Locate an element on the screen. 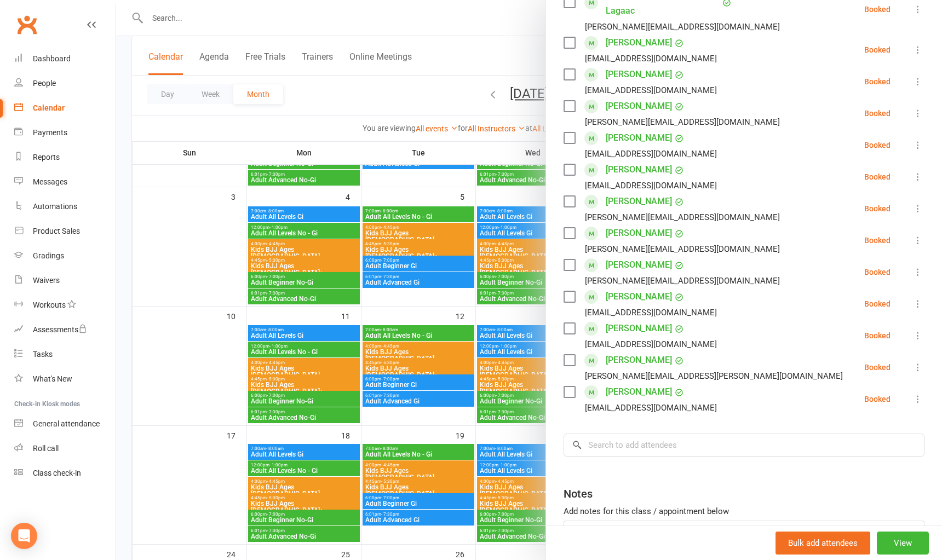 The height and width of the screenshot is (560, 942). a: Automations is located at coordinates (65, 207).